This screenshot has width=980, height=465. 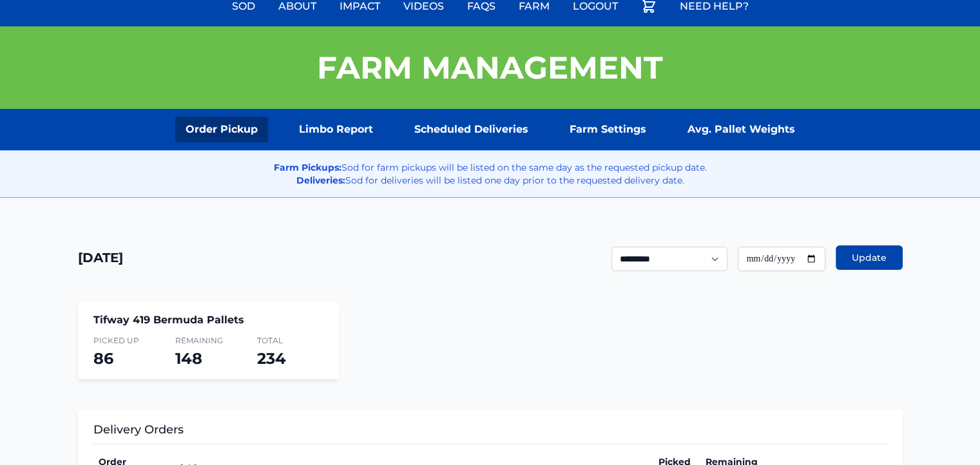 What do you see at coordinates (307, 167) in the screenshot?
I see `strong: Farm Pickups:` at bounding box center [307, 167].